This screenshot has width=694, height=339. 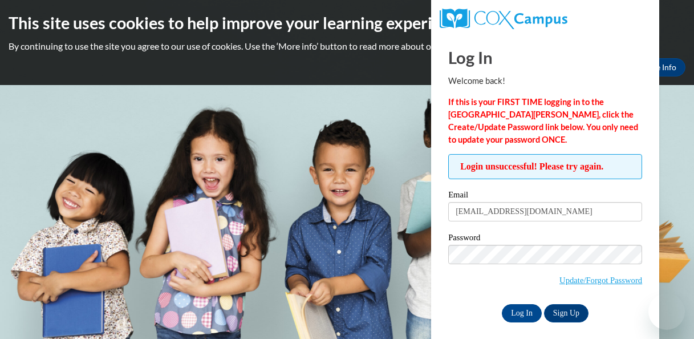 What do you see at coordinates (545, 81) in the screenshot?
I see `p: Welcome back!` at bounding box center [545, 81].